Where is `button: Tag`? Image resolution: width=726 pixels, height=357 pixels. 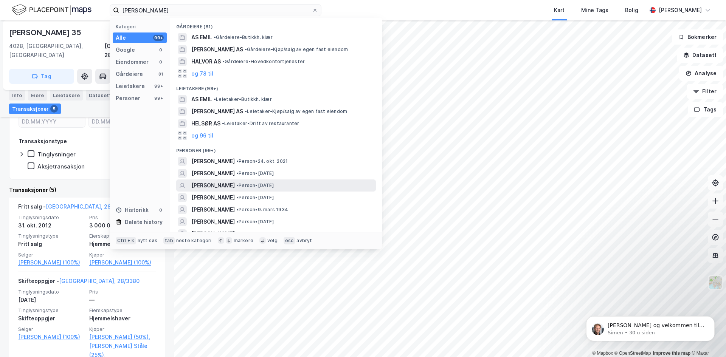 button: Tag is located at coordinates (42, 76).